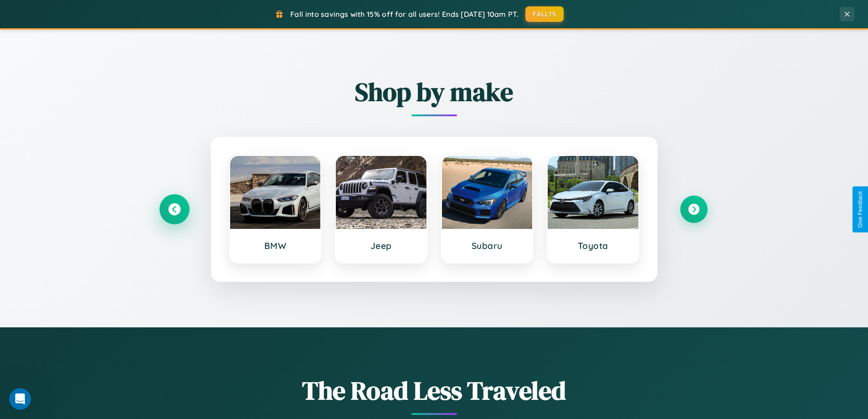 Image resolution: width=868 pixels, height=419 pixels. I want to click on button: FALL15, so click(544, 14).